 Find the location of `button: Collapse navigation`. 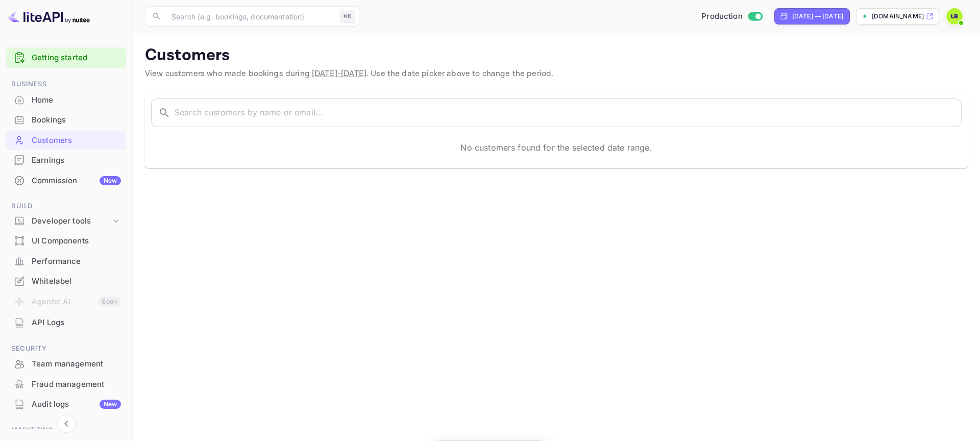

button: Collapse navigation is located at coordinates (66, 424).